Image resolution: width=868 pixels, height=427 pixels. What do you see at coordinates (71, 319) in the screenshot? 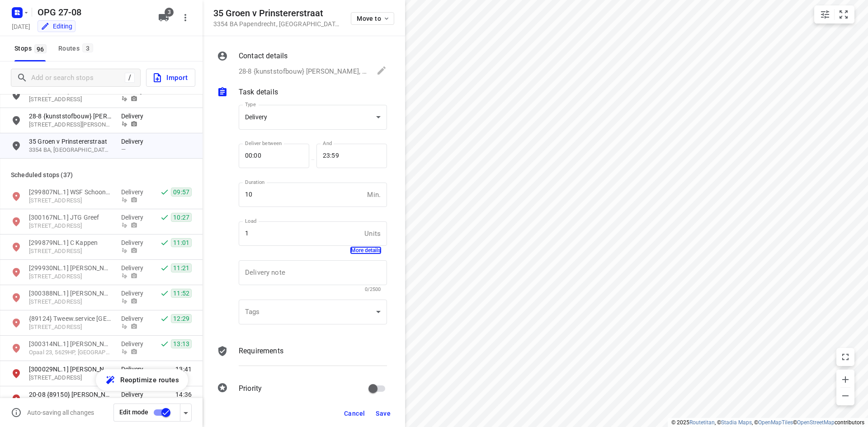
I see `p: {89124} Tweew.service Wieringa` at bounding box center [71, 319].